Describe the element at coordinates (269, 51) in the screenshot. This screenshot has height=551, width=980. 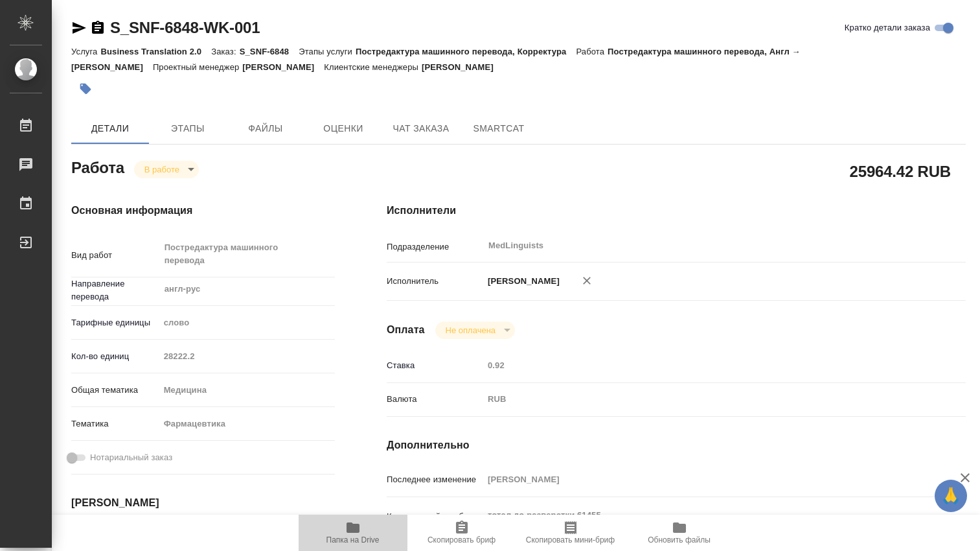
I see `p: S_SNF-6848` at that location.